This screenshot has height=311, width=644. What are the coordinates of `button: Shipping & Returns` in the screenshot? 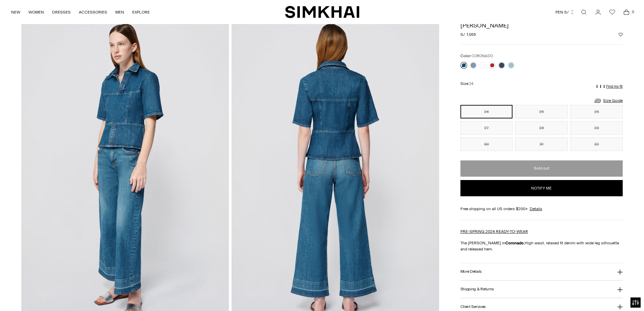 It's located at (541, 289).